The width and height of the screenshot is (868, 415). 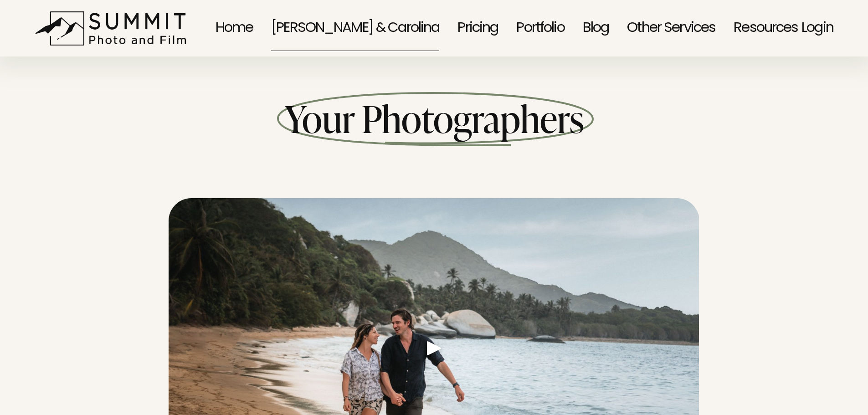 I want to click on a: Home, so click(x=234, y=28).